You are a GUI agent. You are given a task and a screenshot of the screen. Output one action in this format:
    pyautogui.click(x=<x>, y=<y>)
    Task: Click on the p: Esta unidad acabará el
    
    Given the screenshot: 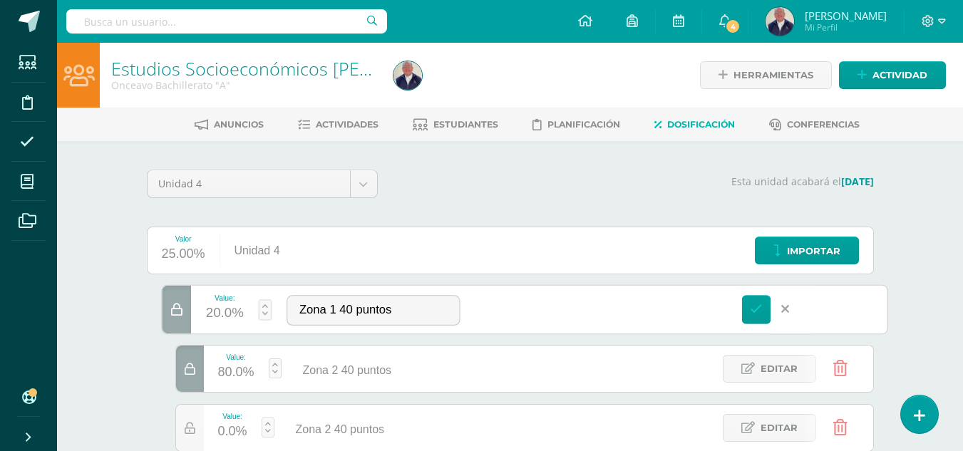 What is the action you would take?
    pyautogui.click(x=634, y=182)
    